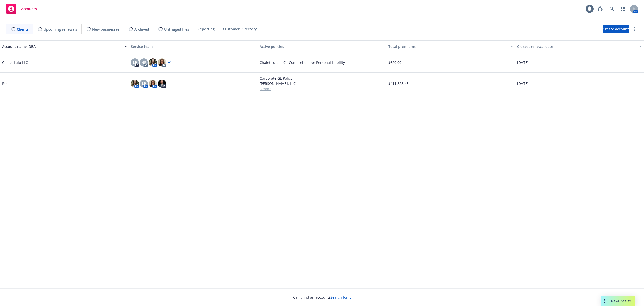 This screenshot has width=644, height=306. What do you see at coordinates (616, 29) in the screenshot?
I see `span: Create account` at bounding box center [616, 29].